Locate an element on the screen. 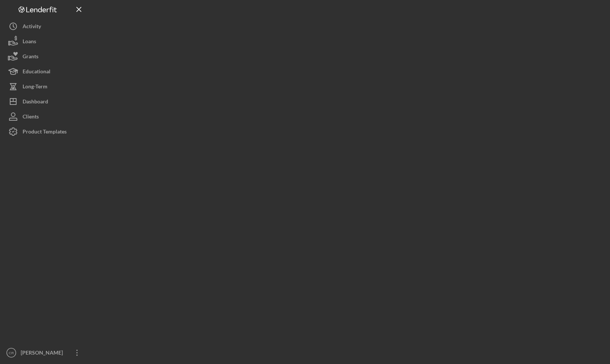  button: Educational is located at coordinates (46, 72).